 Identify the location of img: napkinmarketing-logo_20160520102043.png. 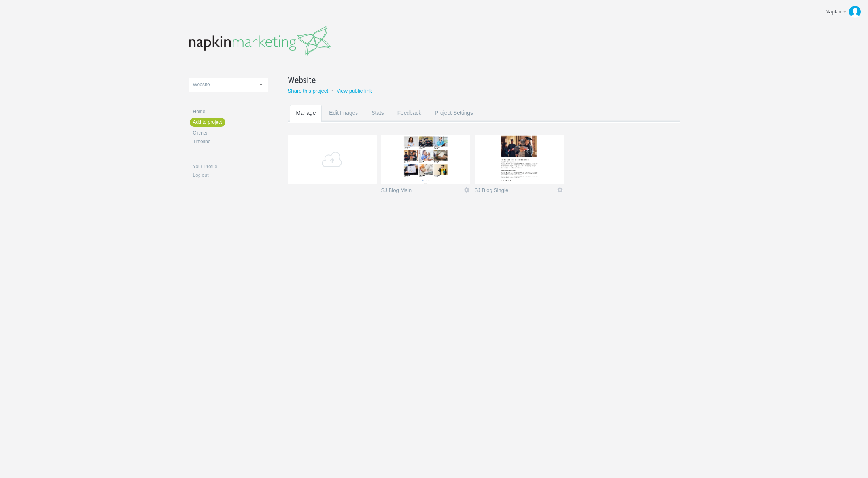
(260, 41).